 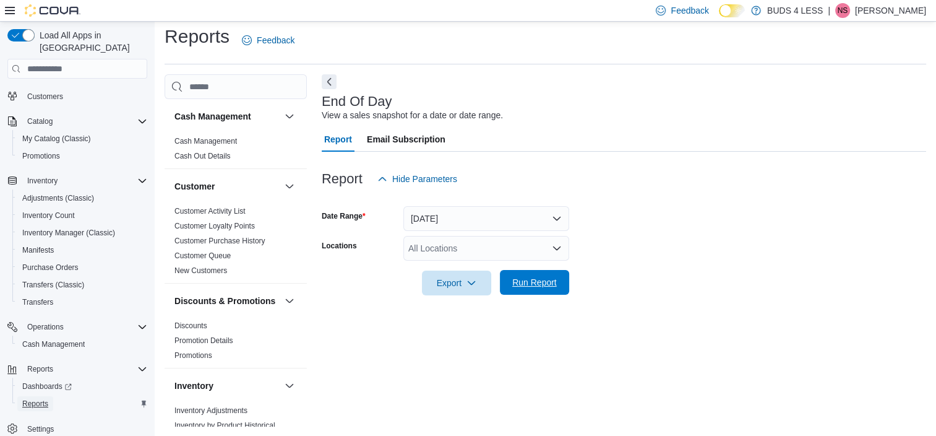 What do you see at coordinates (843, 11) in the screenshot?
I see `span: NS` at bounding box center [843, 11].